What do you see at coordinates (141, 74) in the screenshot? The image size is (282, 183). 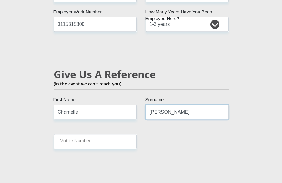 I see `h2: Give Us A Reference` at bounding box center [141, 74].